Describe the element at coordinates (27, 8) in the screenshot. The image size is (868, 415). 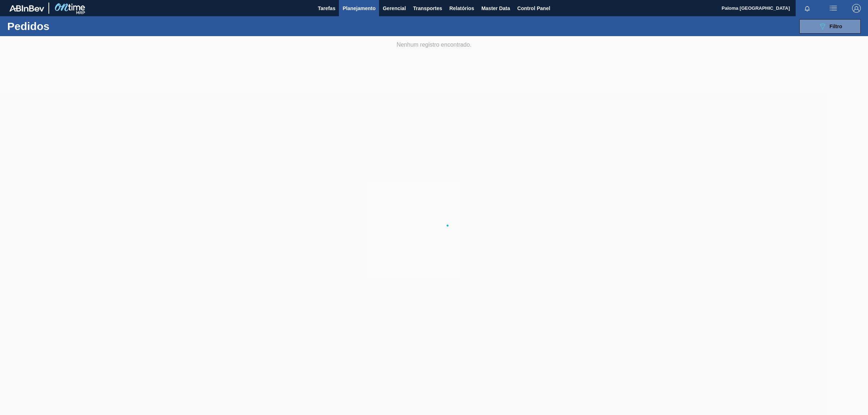
I see `img: TNhmsLtSVTkK8tSr43FrP2fwEKptu5GPRR3wAAAABJRU5ErkJggg==` at that location.